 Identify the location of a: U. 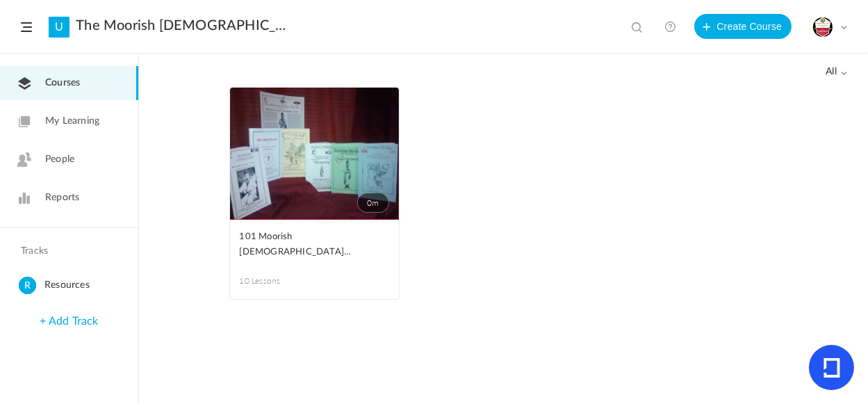
(59, 27).